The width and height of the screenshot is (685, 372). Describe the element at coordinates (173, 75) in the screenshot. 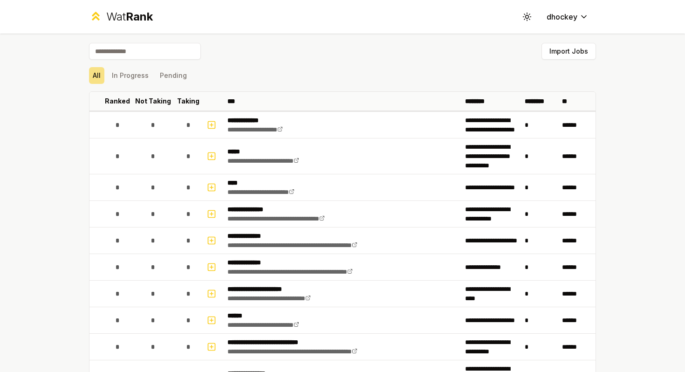

I see `button: Pending` at that location.